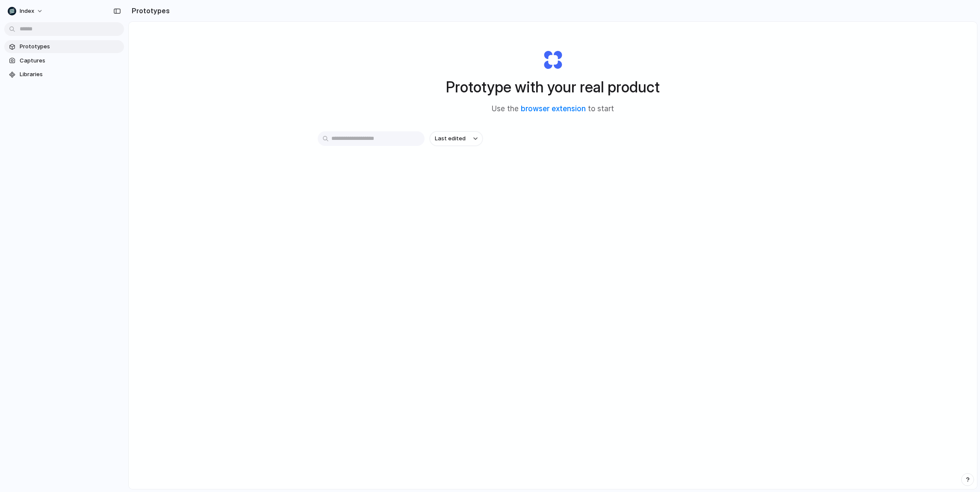 This screenshot has width=980, height=492. What do you see at coordinates (553, 108) in the screenshot?
I see `a: browser extension` at bounding box center [553, 108].